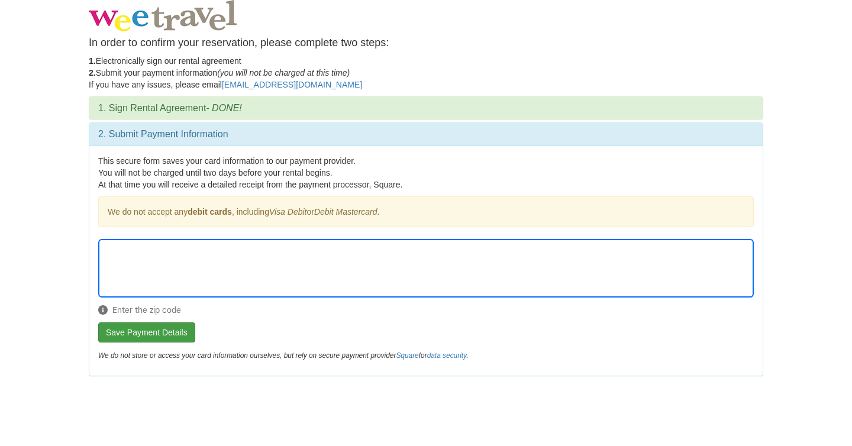 The height and width of the screenshot is (446, 852). What do you see at coordinates (426, 43) in the screenshot?
I see `h4: In order to confirm your reservation, please complete two steps:` at bounding box center [426, 43].